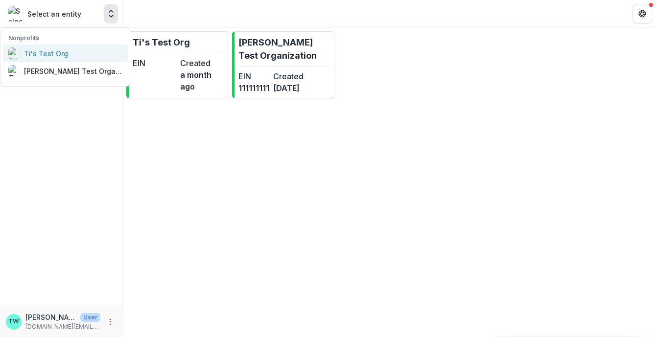 The height and width of the screenshot is (337, 656). I want to click on a: Ti's Test OrgEINCreateda month ago, so click(177, 65).